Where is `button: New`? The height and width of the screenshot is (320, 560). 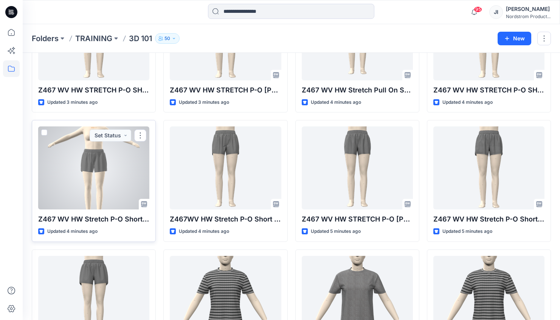
button: New is located at coordinates (514, 39).